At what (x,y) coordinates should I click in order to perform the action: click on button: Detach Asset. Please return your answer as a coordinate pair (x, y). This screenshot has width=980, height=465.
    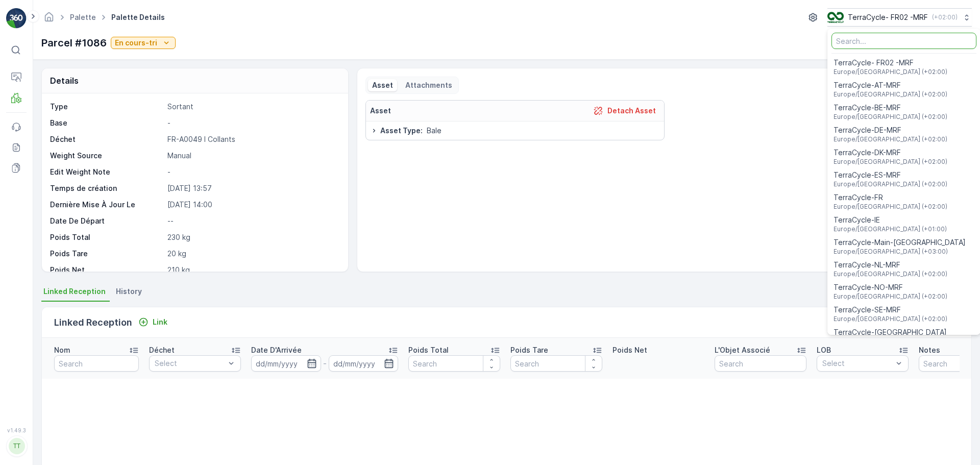
    Looking at the image, I should click on (624, 111).